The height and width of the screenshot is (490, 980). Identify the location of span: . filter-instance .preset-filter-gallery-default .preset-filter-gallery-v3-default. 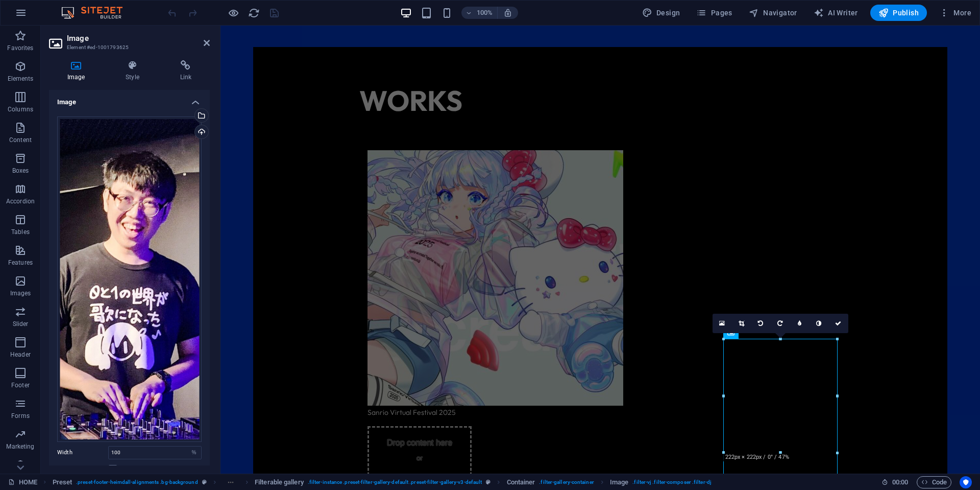
(395, 482).